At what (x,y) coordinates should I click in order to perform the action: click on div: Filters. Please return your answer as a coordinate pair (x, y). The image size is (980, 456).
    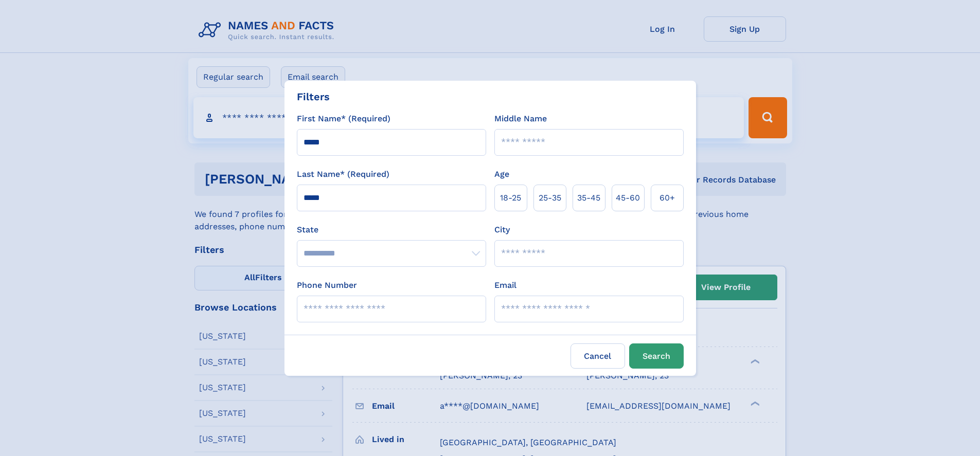
    Looking at the image, I should click on (313, 96).